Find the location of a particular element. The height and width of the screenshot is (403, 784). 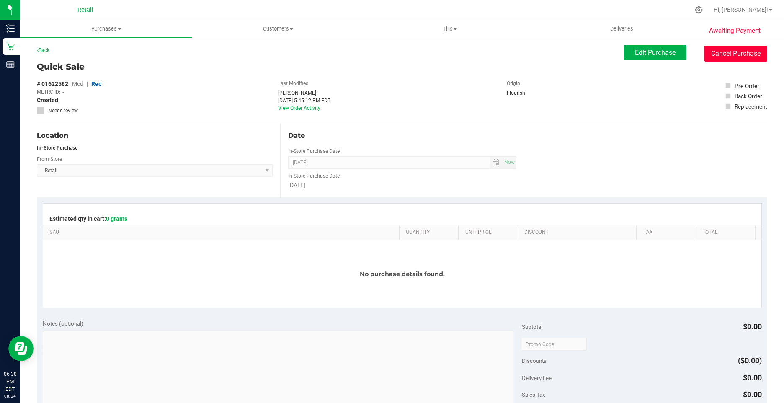

a: Tax is located at coordinates (668, 232).